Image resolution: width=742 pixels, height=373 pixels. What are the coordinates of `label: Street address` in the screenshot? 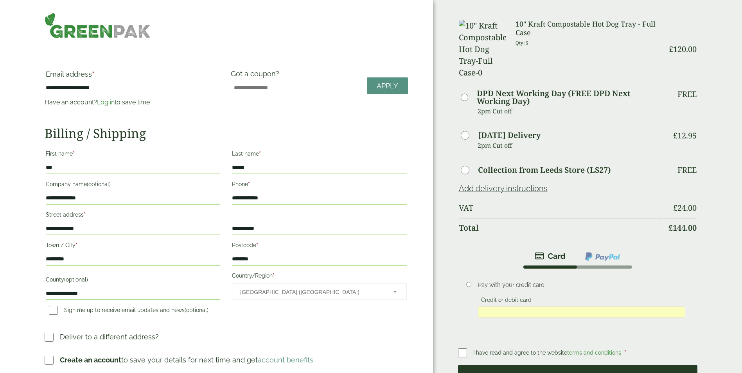 It's located at (133, 216).